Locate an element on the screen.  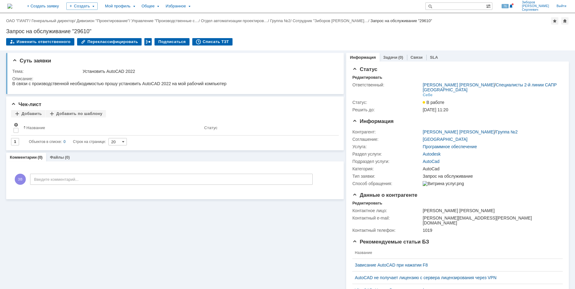
a: AutoCAD не получает лицензию с сервера лицензирования через VPN is located at coordinates (455, 277).